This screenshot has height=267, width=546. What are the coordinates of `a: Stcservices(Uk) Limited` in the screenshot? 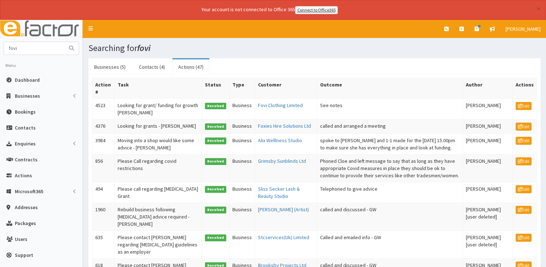 It's located at (284, 237).